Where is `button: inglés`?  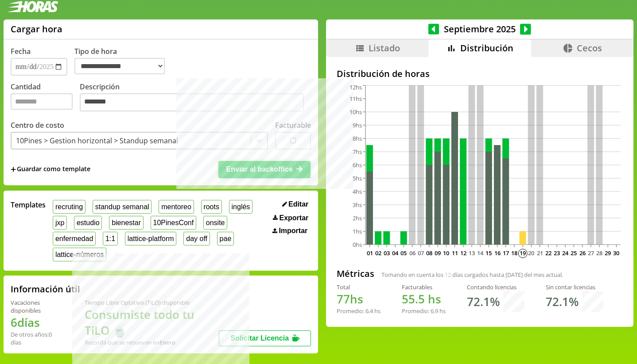
button: inglés is located at coordinates (240, 207).